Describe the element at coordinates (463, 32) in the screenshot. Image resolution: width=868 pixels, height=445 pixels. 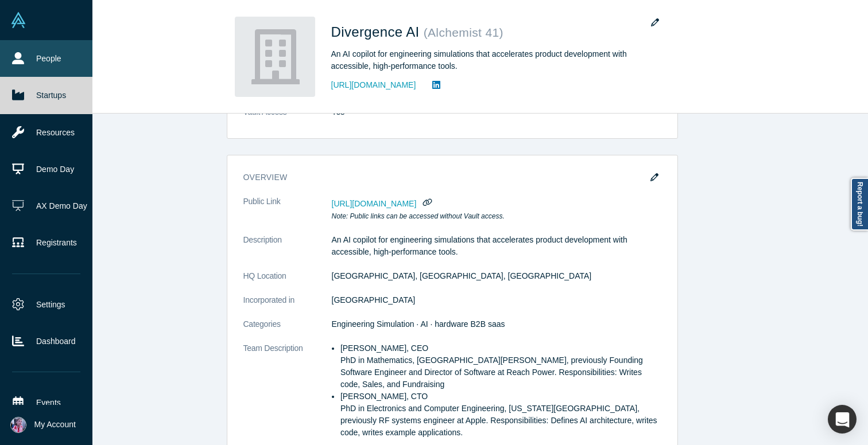
I see `small: ( Alchemist 41 )` at that location.